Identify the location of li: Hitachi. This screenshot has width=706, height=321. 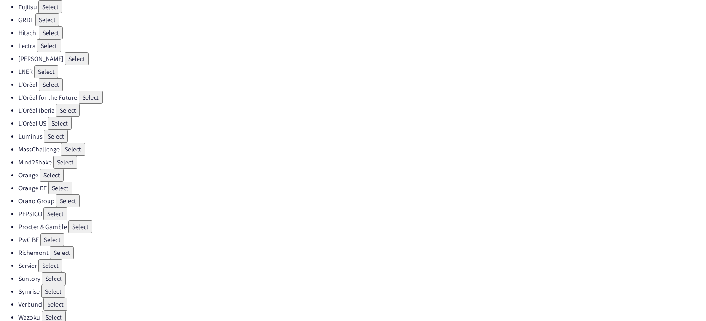
(362, 33).